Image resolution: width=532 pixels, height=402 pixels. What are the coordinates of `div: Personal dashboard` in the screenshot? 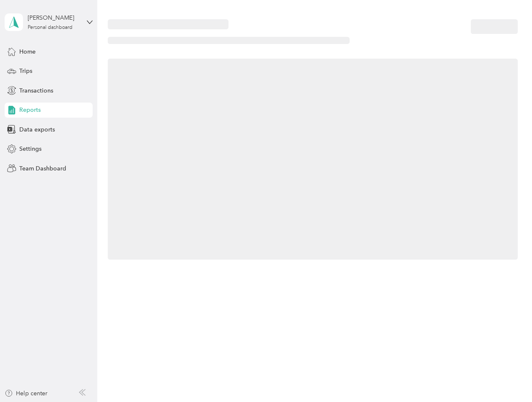 It's located at (50, 27).